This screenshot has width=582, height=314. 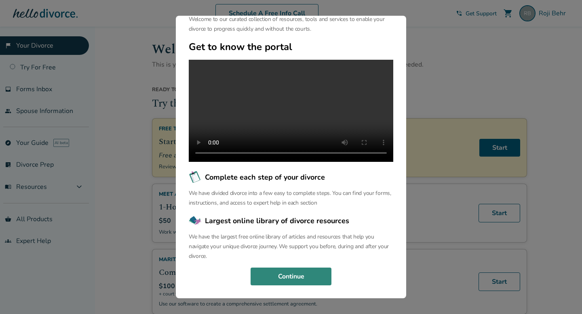 I want to click on div: Chat Widget, so click(x=562, y=295).